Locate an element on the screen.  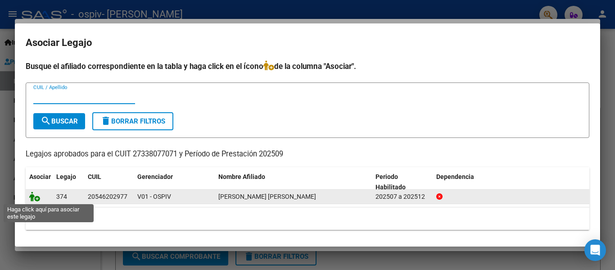
mat-icon: search is located at coordinates (46, 121).